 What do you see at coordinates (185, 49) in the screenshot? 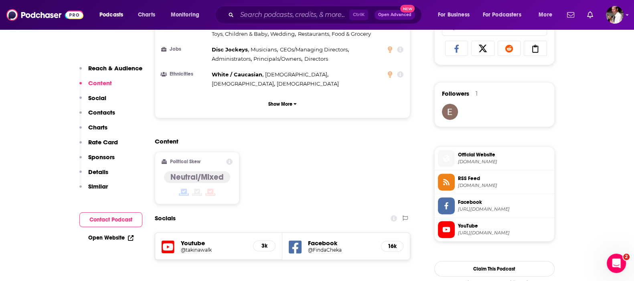
I see `h3: Jobs` at bounding box center [185, 49].